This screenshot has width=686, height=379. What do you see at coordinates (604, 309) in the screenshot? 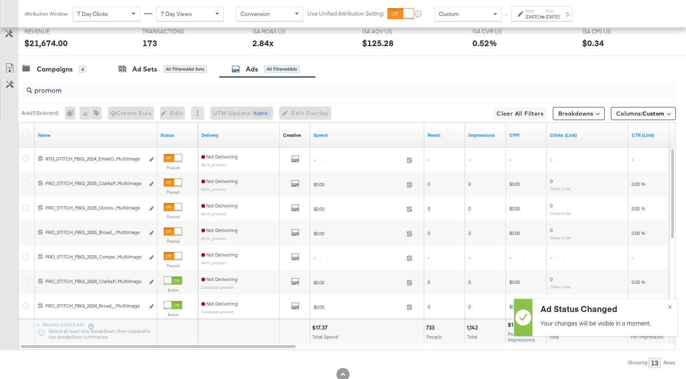
I see `div: Ad Status Changed` at bounding box center [604, 309].